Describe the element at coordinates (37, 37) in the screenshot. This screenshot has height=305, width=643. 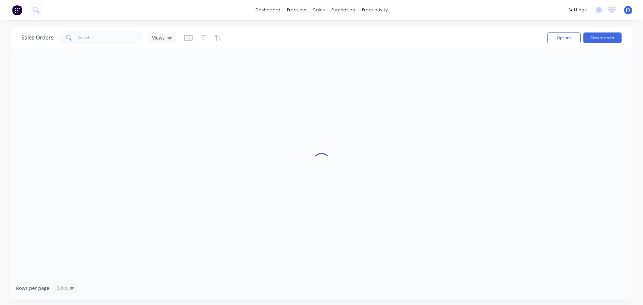
I see `h1: Sales Orders` at that location.